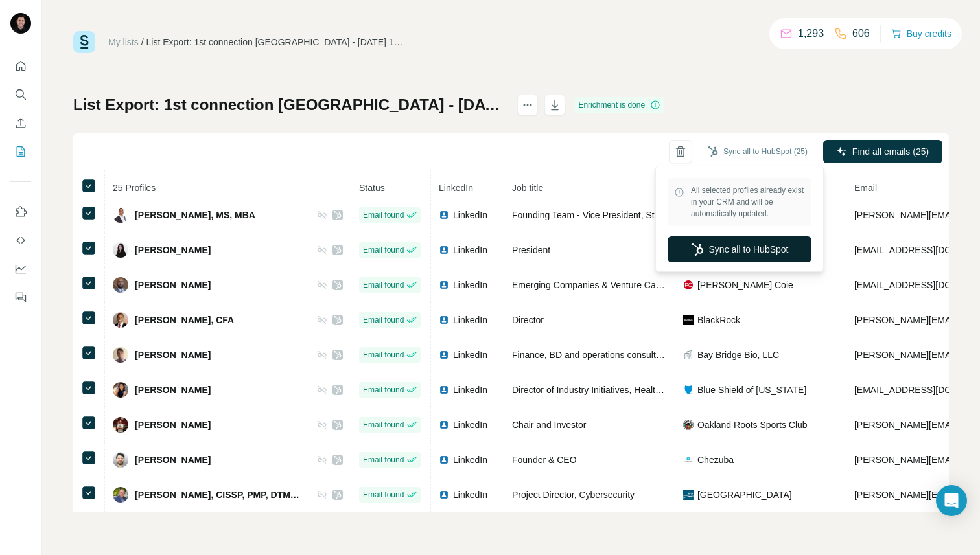 The height and width of the screenshot is (555, 980). What do you see at coordinates (866, 188) in the screenshot?
I see `span: Email` at bounding box center [866, 188].